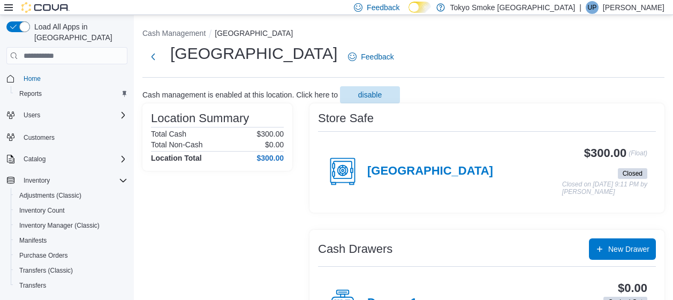 This screenshot has height=300, width=673. Describe the element at coordinates (169, 134) in the screenshot. I see `h6: Total Cash` at that location.